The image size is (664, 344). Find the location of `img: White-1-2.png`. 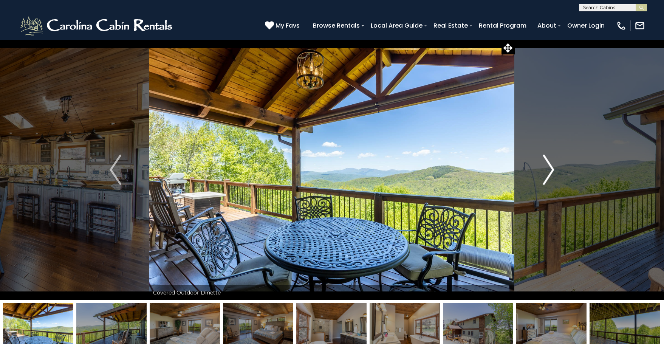

img: White-1-2.png is located at coordinates (97, 26).